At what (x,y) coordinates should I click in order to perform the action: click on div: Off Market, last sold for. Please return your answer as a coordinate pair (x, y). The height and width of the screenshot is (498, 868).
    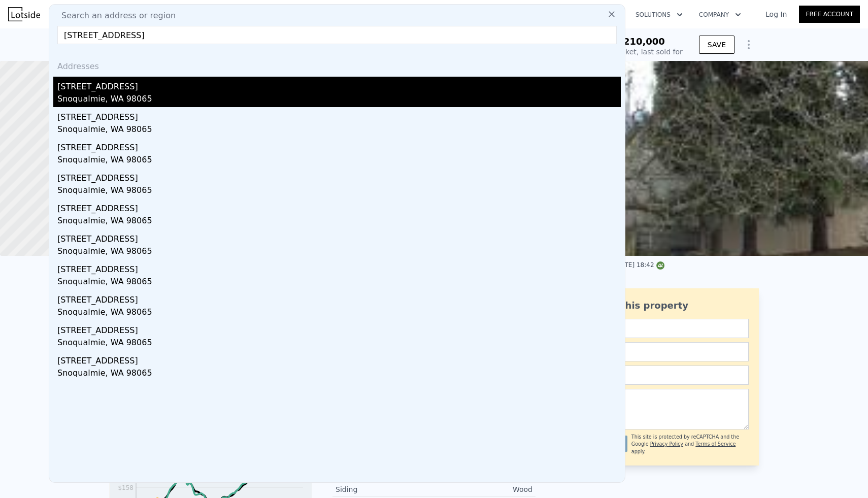
    Looking at the image, I should click on (641, 52).